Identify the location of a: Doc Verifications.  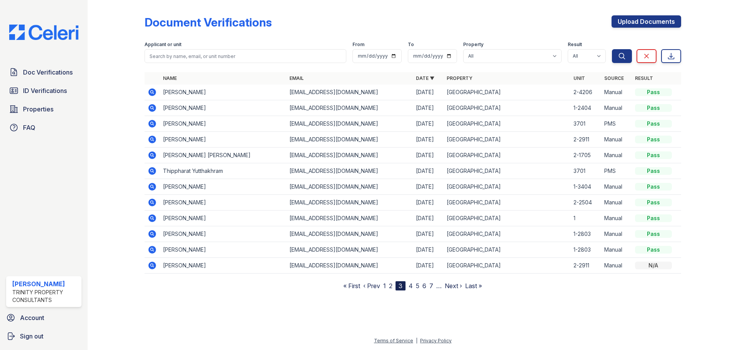
(44, 72).